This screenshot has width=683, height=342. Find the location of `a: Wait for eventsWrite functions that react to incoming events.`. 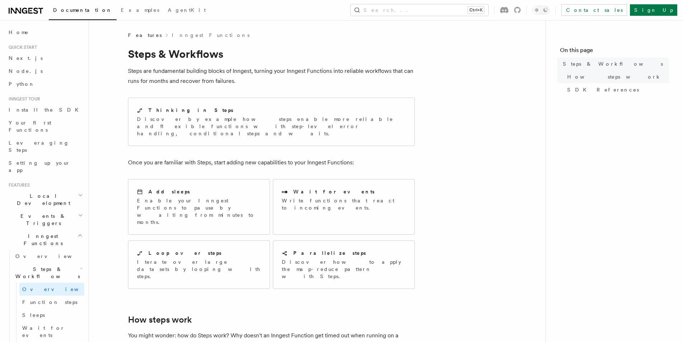

a: Wait for eventsWrite functions that react to incoming events. is located at coordinates (344, 206).